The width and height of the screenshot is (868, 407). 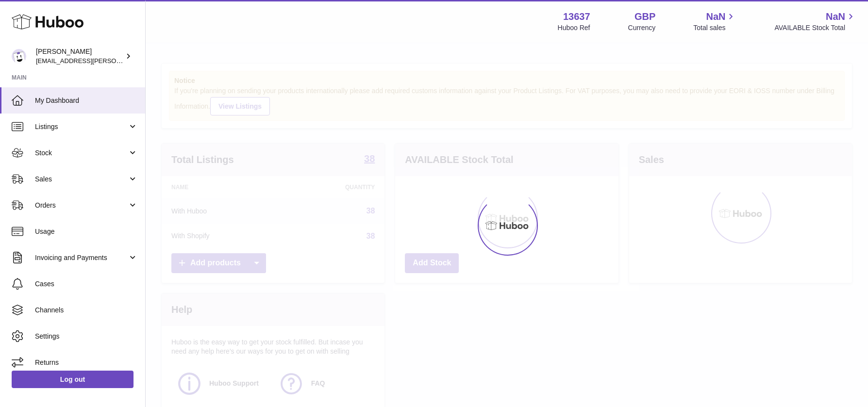 I want to click on span: Usage, so click(x=86, y=232).